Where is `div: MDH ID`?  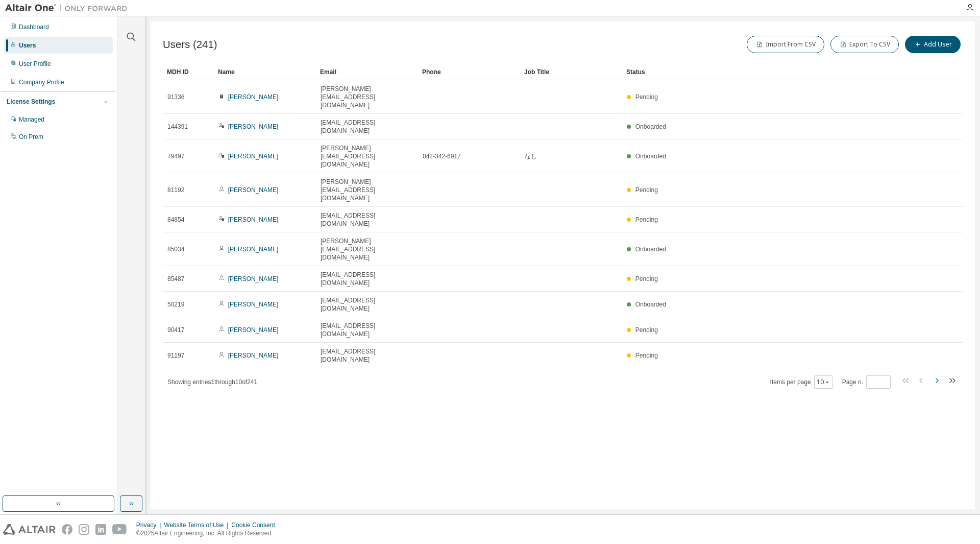
div: MDH ID is located at coordinates (188, 72).